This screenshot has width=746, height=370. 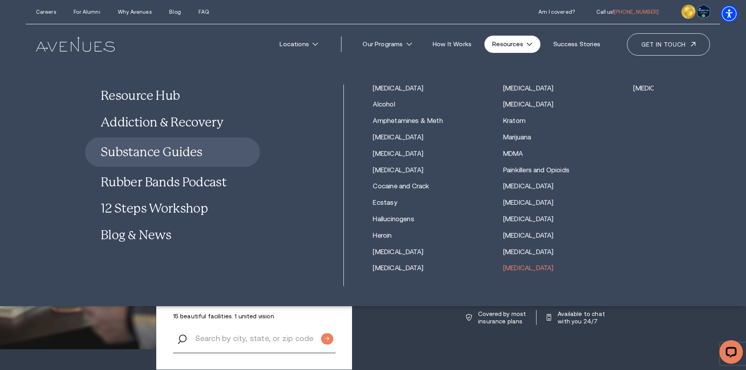 I want to click on a: 12 Steps Workshop, so click(x=172, y=209).